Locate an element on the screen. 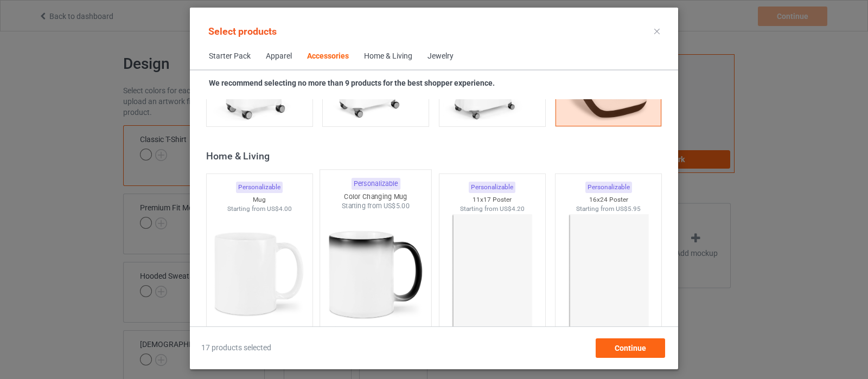  span: 17 products selected is located at coordinates (236, 348).